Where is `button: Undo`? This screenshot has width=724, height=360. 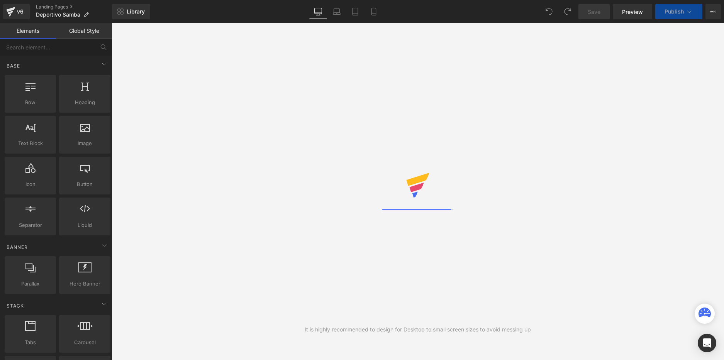 button: Undo is located at coordinates (549, 12).